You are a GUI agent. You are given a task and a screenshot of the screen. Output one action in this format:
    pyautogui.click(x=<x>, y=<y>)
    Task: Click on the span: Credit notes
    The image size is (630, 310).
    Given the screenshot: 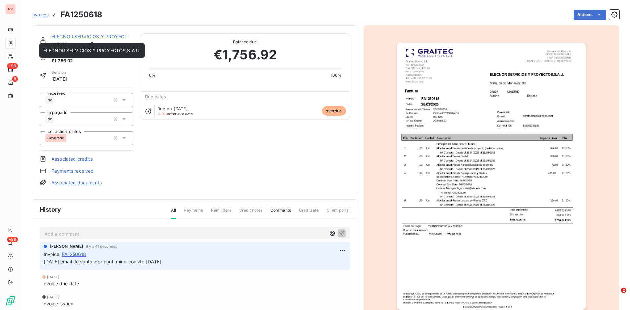 What is the action you would take?
    pyautogui.click(x=251, y=213)
    